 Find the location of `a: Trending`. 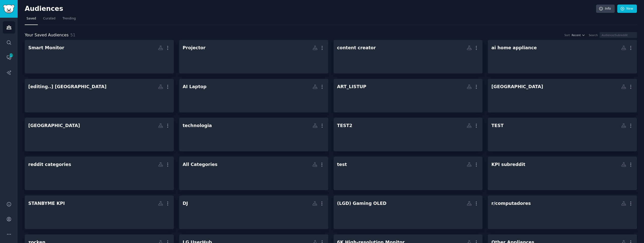

a: Trending is located at coordinates (69, 19).